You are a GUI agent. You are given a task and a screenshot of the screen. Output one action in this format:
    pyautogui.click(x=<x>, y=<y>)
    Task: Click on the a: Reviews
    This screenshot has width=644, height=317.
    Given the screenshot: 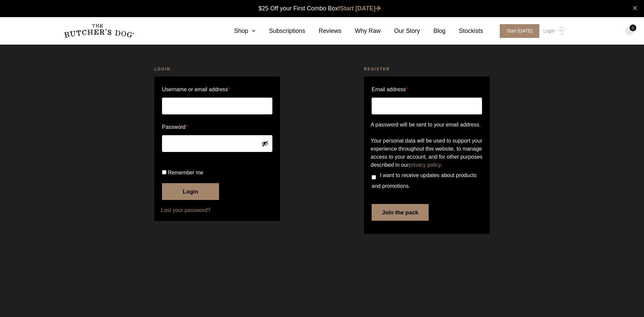 What is the action you would take?
    pyautogui.click(x=323, y=31)
    